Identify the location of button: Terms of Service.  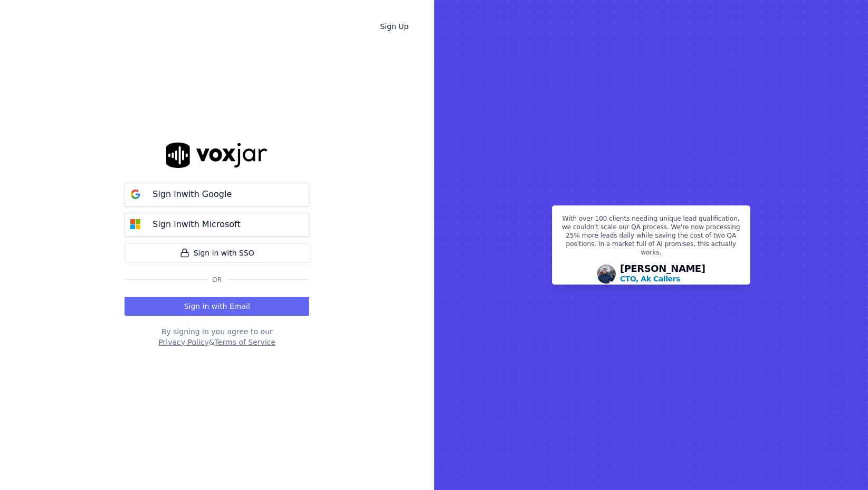
(245, 342).